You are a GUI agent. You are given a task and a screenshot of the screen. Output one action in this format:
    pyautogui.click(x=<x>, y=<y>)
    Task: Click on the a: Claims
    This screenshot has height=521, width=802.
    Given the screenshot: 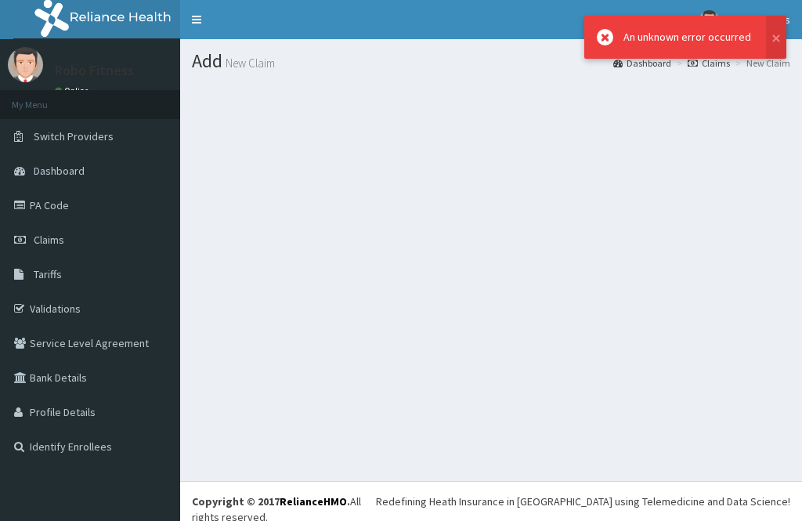 What is the action you would take?
    pyautogui.click(x=709, y=63)
    